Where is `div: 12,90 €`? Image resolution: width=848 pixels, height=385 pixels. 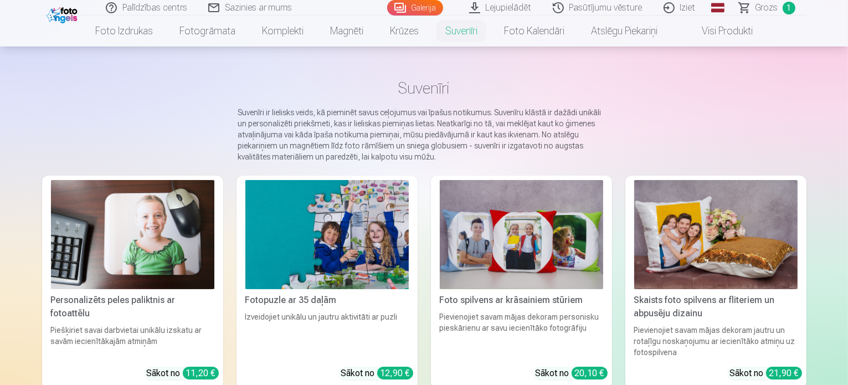 div: 12,90 € is located at coordinates (395, 373).